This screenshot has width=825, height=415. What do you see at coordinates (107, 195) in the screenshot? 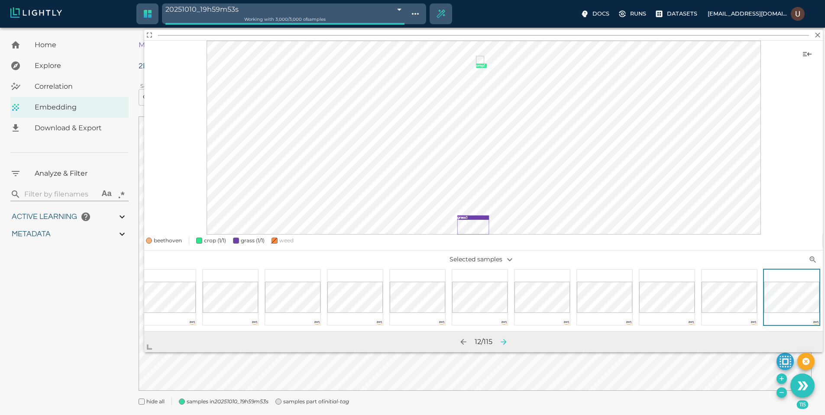
I see `div: Aa` at bounding box center [107, 195].